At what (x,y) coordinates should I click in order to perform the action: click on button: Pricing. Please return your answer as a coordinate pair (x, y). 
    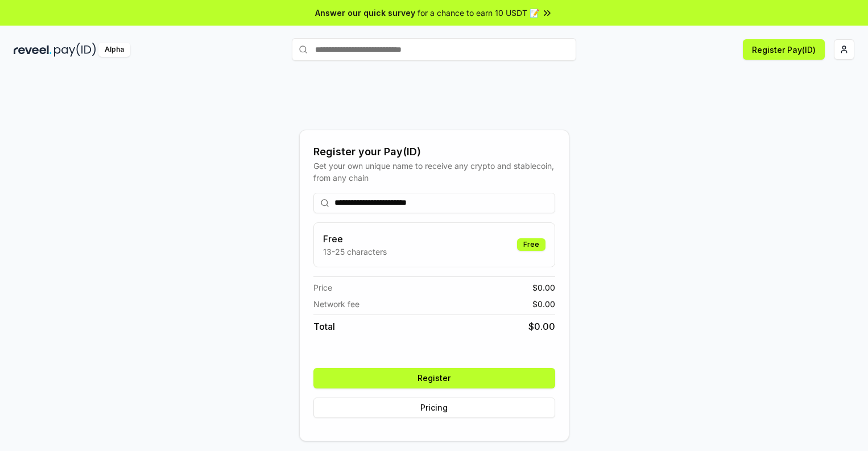
    Looking at the image, I should click on (434, 408).